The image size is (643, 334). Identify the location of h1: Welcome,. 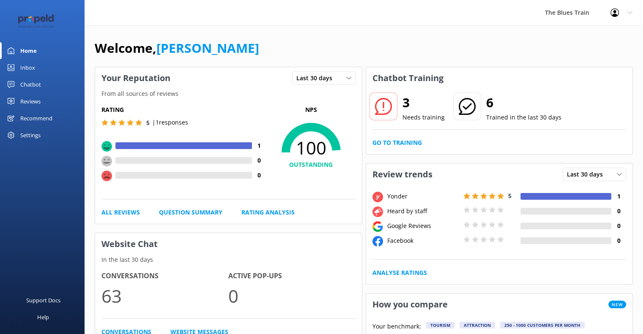
(177, 48).